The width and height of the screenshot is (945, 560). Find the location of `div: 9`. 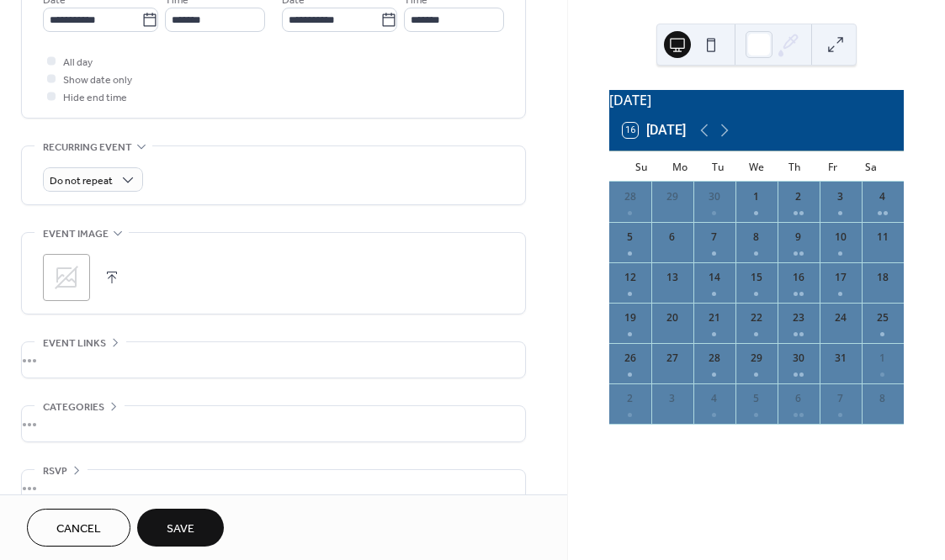

div: 9 is located at coordinates (798, 237).